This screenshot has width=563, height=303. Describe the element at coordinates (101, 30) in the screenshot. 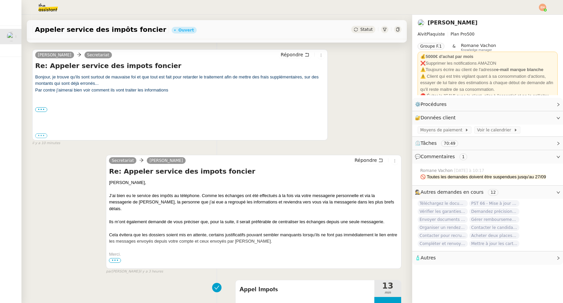

I see `span: Appeler service des impôts foncier` at that location.